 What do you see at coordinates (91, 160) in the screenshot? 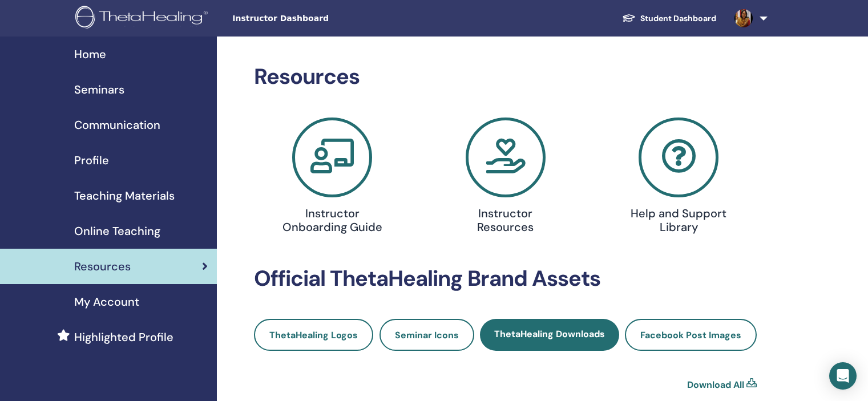
I see `span: Profile` at bounding box center [91, 160].